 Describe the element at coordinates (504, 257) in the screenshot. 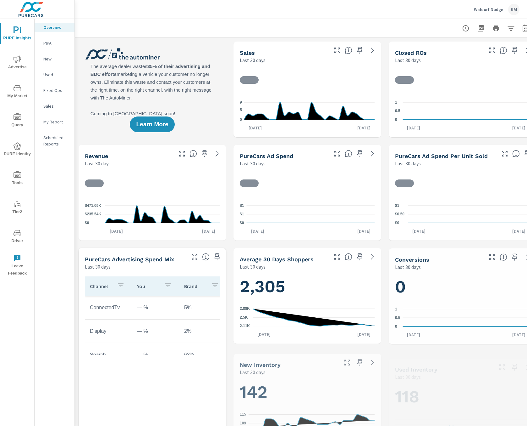

I see `span: The number of dealer-specified goals completed by a visitor. [Source: This data is provided by th...` at that location.